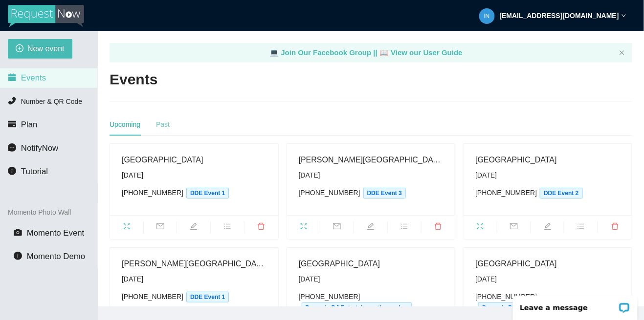 The width and height of the screenshot is (644, 320). Describe the element at coordinates (34, 171) in the screenshot. I see `span: Tutorial` at that location.